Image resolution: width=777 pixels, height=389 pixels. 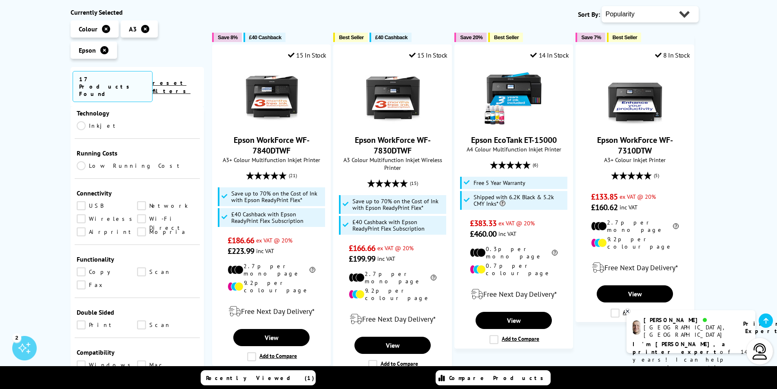 I want to click on button: £40 Cashback, so click(x=390, y=37).